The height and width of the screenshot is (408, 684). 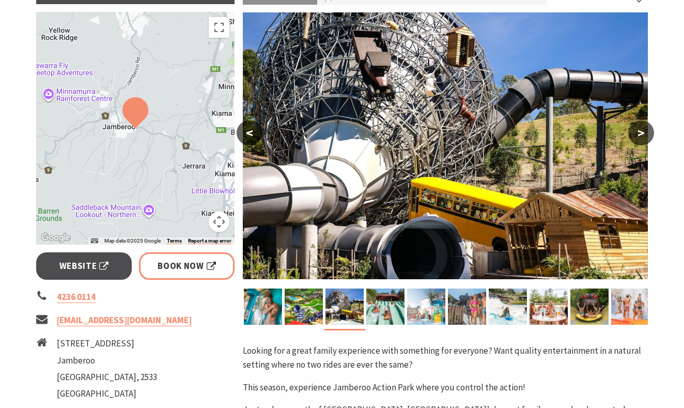 What do you see at coordinates (508, 306) in the screenshot?
I see `img: Feel The Rush, race your mates - Octo-Racer, only at Jamberoo Action Park` at bounding box center [508, 306].